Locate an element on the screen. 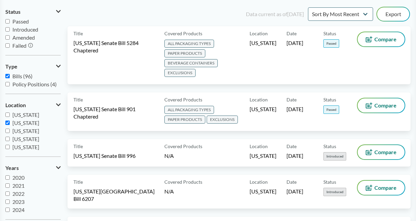 The height and width of the screenshot is (221, 416). input: Introduced is located at coordinates (7, 29).